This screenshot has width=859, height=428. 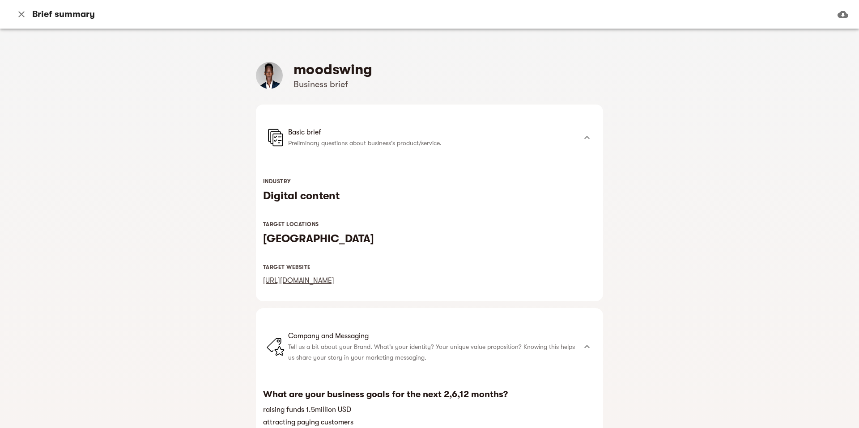 What do you see at coordinates (93, 55) in the screenshot?
I see `img: tab_keywords_by_traffic_grey.svg` at bounding box center [93, 55].